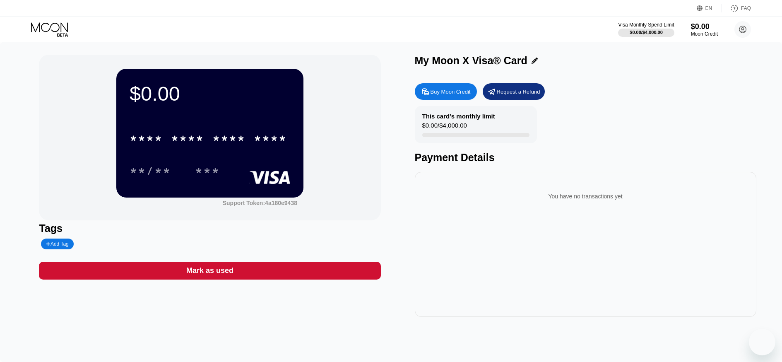  I want to click on div: Moon Credit, so click(704, 34).